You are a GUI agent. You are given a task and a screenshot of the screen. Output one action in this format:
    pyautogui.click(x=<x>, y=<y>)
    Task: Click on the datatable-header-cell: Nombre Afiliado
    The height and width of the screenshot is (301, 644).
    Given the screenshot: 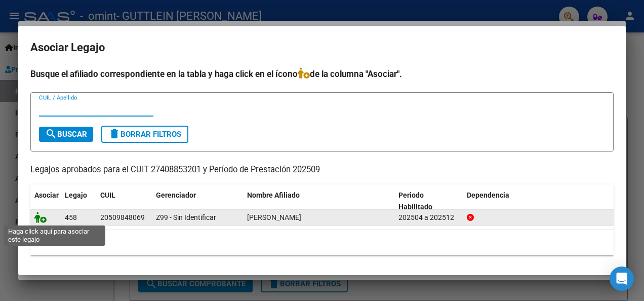 What is the action you would take?
    pyautogui.click(x=319, y=201)
    